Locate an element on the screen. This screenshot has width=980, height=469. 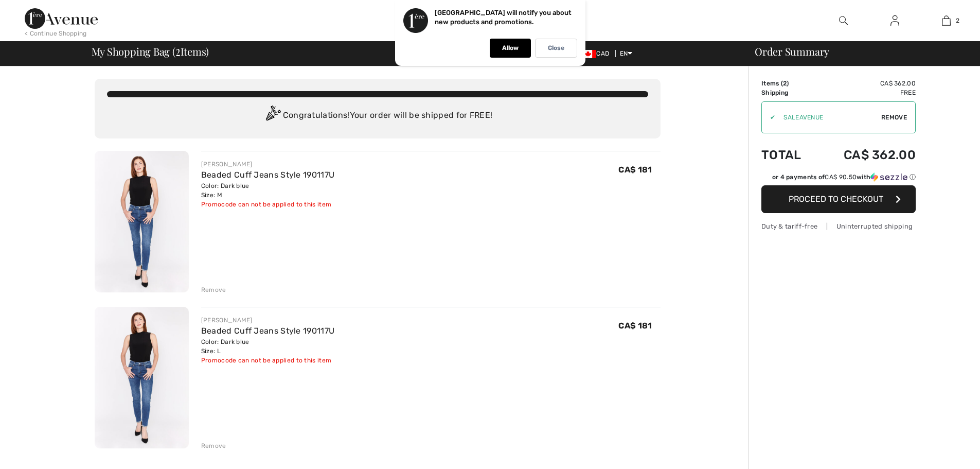
img: My Info is located at coordinates (895, 21).